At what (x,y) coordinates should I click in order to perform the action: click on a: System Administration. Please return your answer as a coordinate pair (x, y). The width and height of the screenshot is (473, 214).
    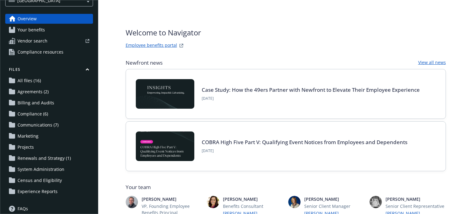
    Looking at the image, I should click on (49, 169).